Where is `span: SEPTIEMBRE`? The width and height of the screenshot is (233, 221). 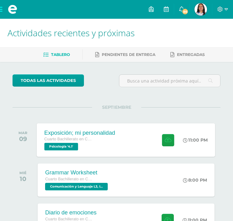 span: SEPTIEMBRE is located at coordinates (116, 107).